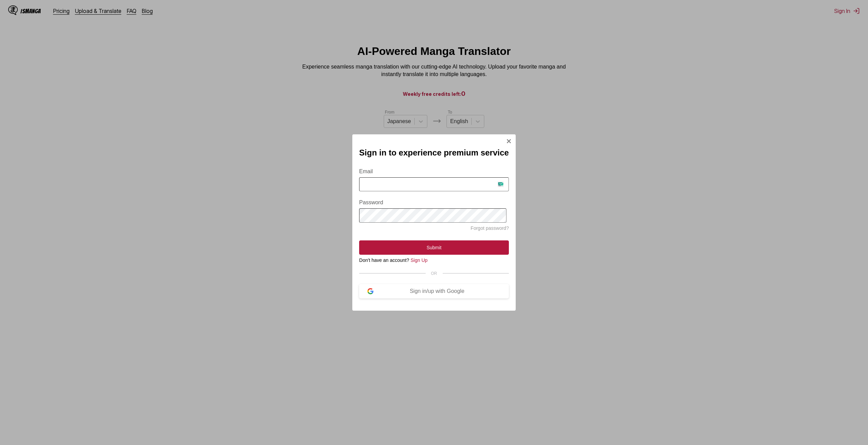 This screenshot has width=868, height=445. Describe the element at coordinates (434, 292) in the screenshot. I see `button: Sign in/up with Google` at that location.